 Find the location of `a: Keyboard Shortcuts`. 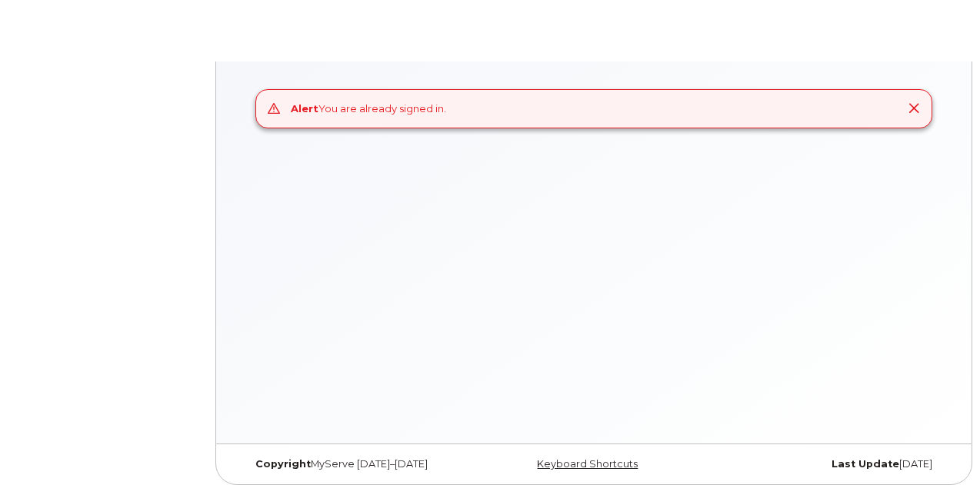

a: Keyboard Shortcuts is located at coordinates (587, 464).